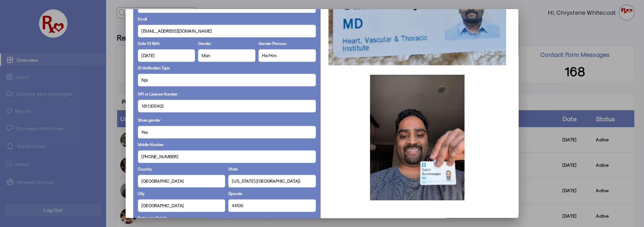 The width and height of the screenshot is (644, 227). What do you see at coordinates (149, 120) in the screenshot?
I see `label: Show gender` at bounding box center [149, 120].